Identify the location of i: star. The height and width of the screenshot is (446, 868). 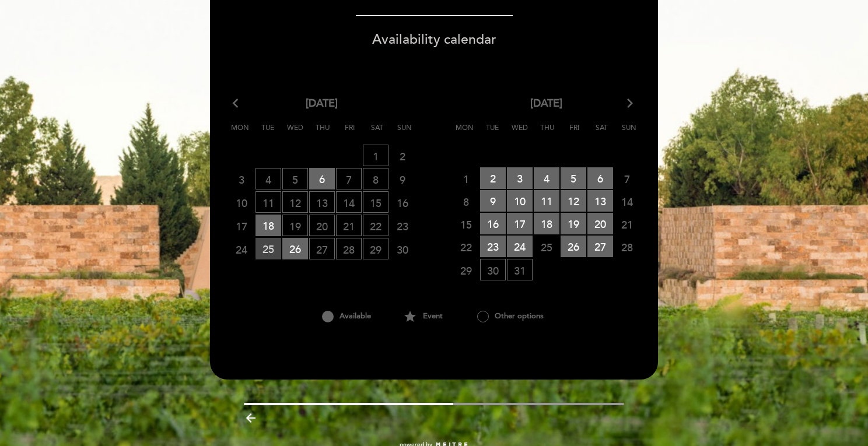
(410, 317).